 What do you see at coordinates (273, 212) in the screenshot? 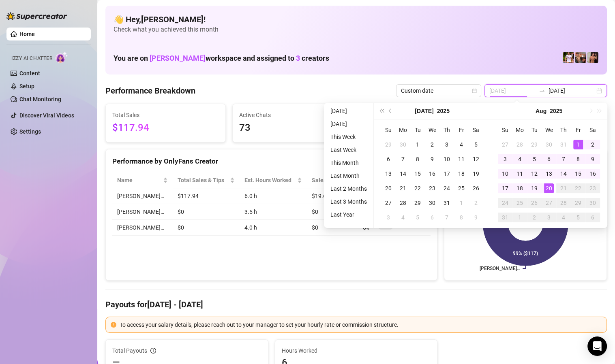
I see `td: 3.5 h` at bounding box center [273, 212].